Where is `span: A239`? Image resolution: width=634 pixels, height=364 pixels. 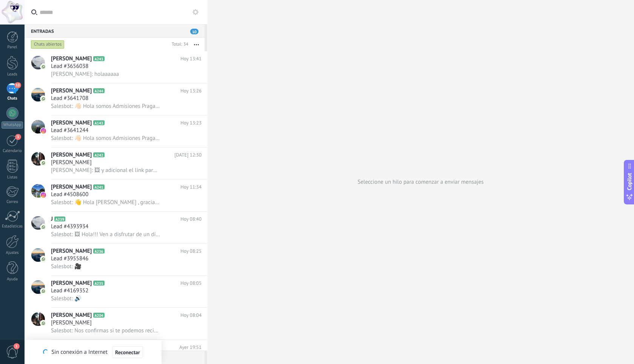 span: A239 is located at coordinates (60, 219).